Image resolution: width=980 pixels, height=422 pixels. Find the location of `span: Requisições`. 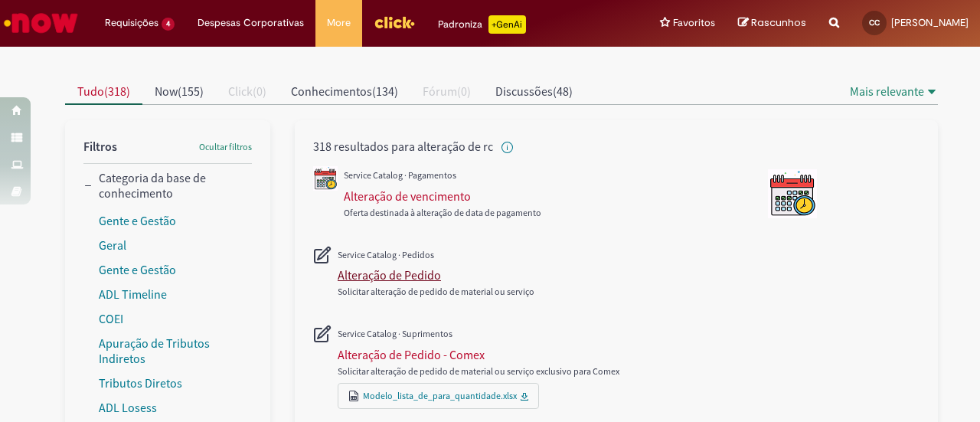

span: Requisições is located at coordinates (132, 23).